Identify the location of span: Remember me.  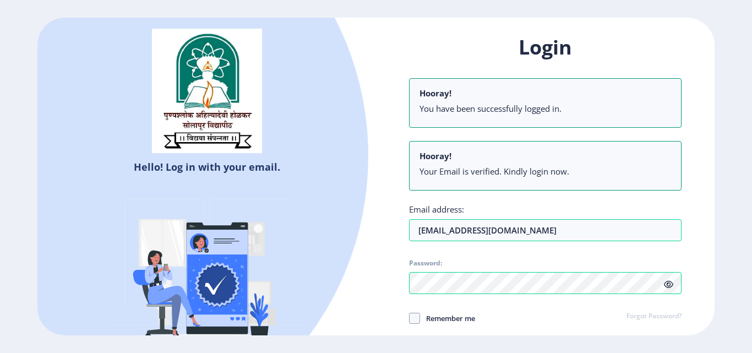
(447, 318).